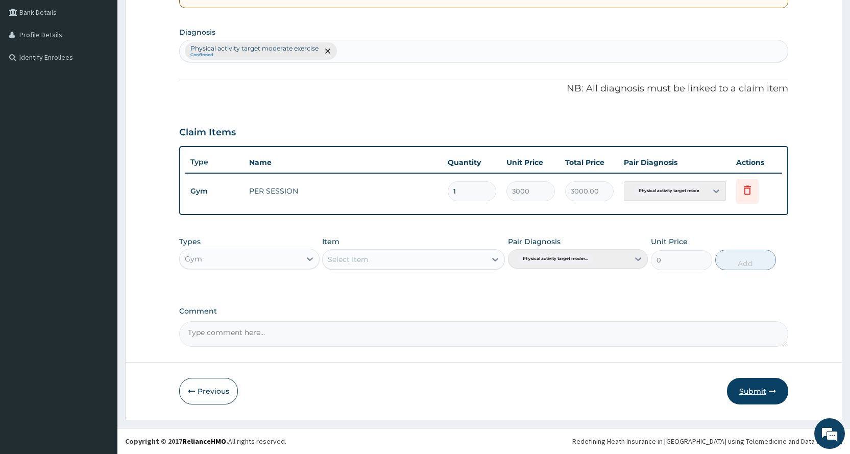  What do you see at coordinates (589, 162) in the screenshot?
I see `th: Total Price` at bounding box center [589, 162].